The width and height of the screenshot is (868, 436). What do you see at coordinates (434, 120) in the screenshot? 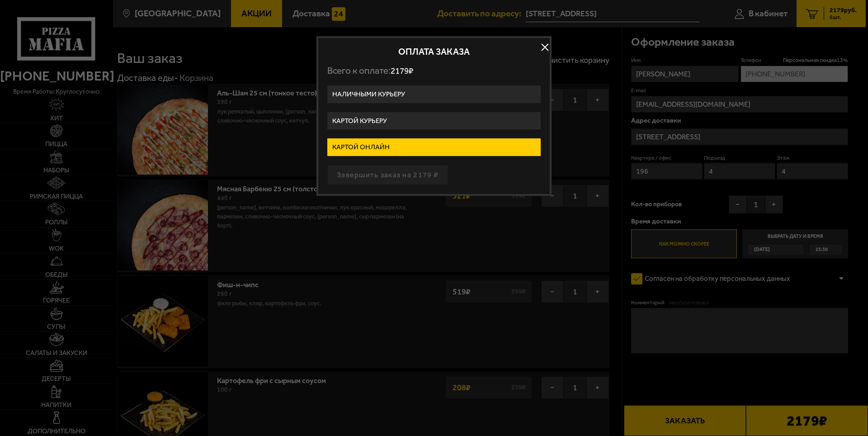
I see `label: Картой курьеру` at bounding box center [434, 120].